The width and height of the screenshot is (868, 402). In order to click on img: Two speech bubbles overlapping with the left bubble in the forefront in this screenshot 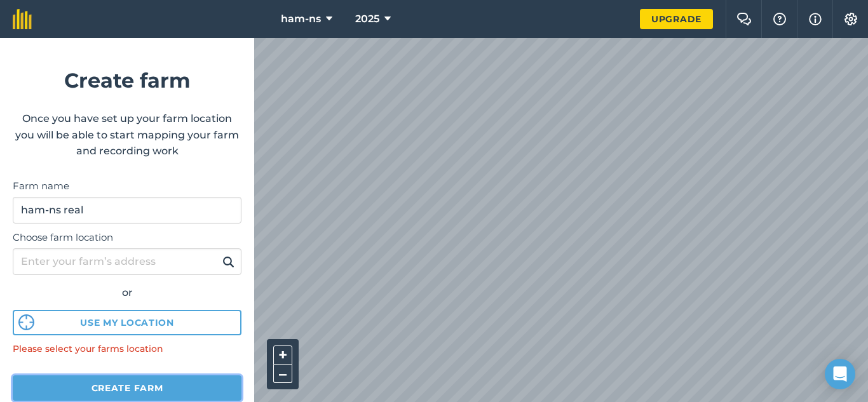, I will do `click(745, 19)`.